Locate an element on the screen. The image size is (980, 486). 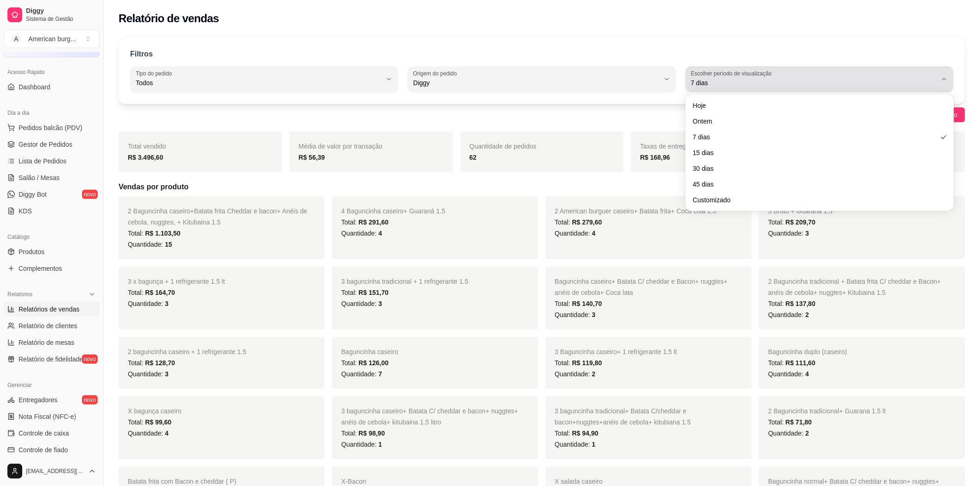
span: Salão / Mesas is located at coordinates (39, 178).